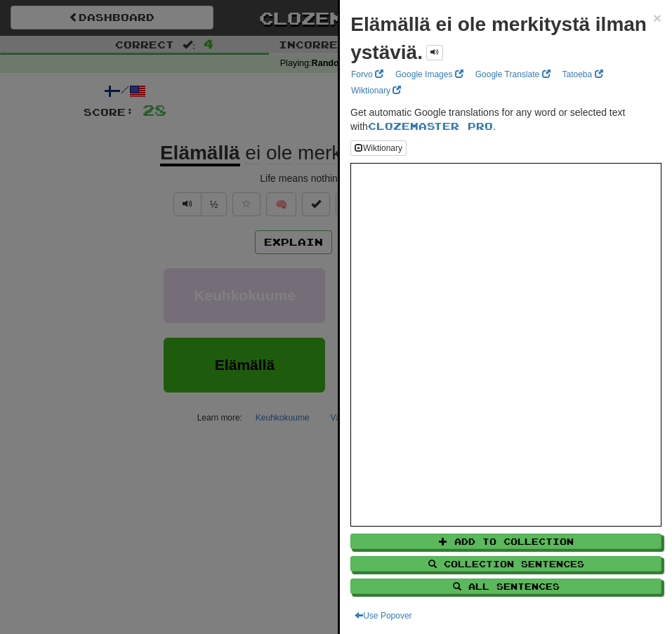 Image resolution: width=672 pixels, height=634 pixels. I want to click on a: Google Images, so click(428, 75).